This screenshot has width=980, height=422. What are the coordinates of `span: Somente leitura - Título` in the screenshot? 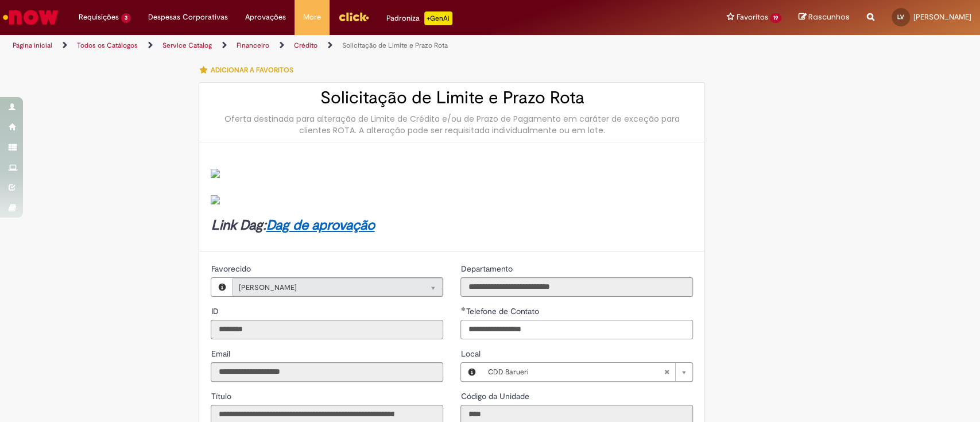 It's located at (222, 396).